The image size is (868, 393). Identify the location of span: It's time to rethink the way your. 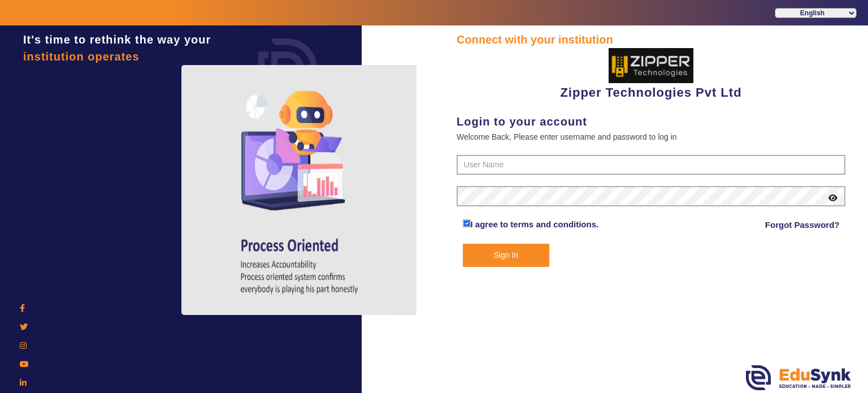
(117, 40).